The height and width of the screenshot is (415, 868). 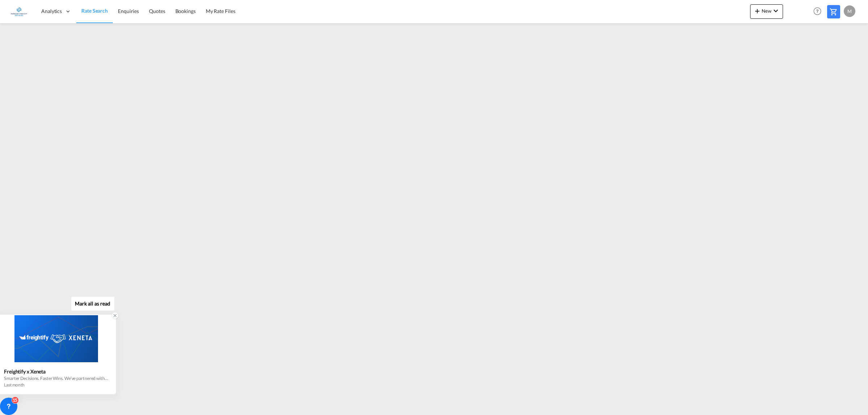 What do you see at coordinates (157, 11) in the screenshot?
I see `span: Quotes` at bounding box center [157, 11].